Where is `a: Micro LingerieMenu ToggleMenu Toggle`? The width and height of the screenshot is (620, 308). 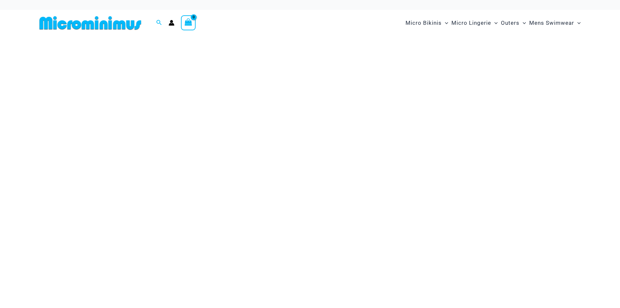 a: Micro LingerieMenu ToggleMenu Toggle is located at coordinates (475, 23).